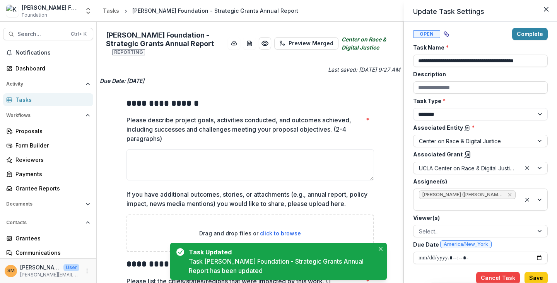 The image size is (557, 283). What do you see at coordinates (466, 244) in the screenshot?
I see `span: America/New_York` at bounding box center [466, 244].